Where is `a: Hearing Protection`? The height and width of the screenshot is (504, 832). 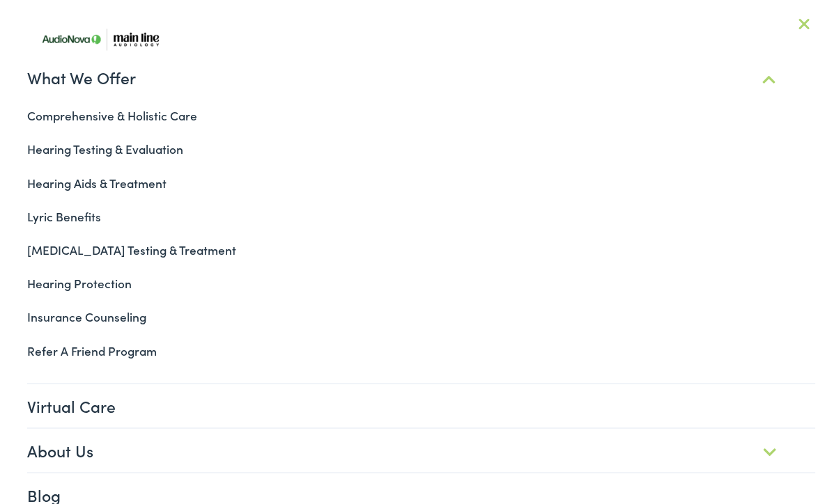
a: Hearing Protection is located at coordinates (416, 284).